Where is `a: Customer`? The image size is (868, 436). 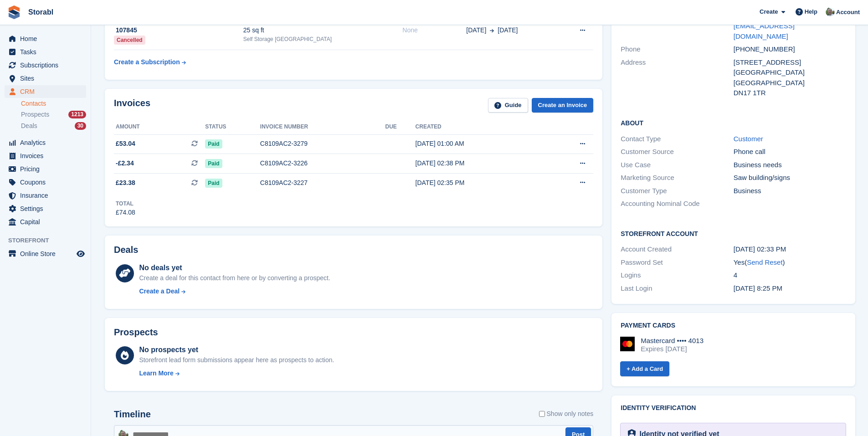
a: Customer is located at coordinates (749, 139).